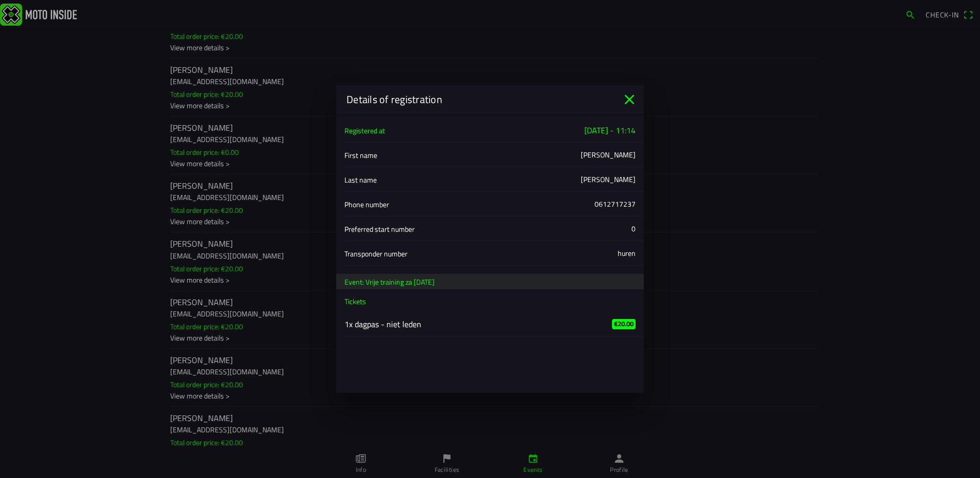  What do you see at coordinates (365, 130) in the screenshot?
I see `span: Registered at` at bounding box center [365, 130].